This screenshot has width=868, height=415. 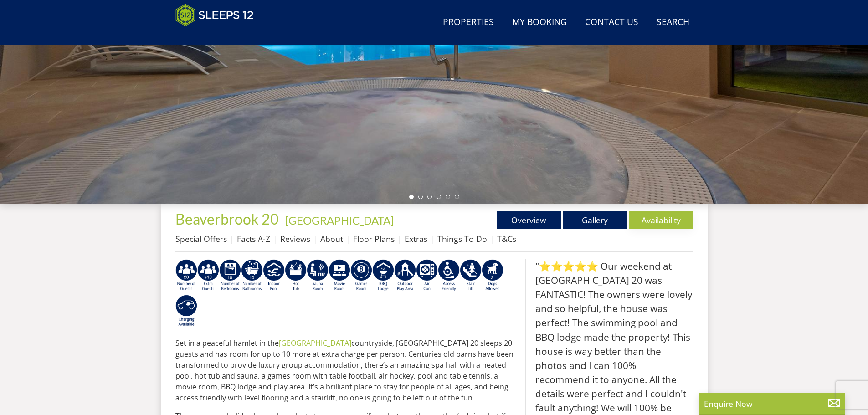 What do you see at coordinates (230, 275) in the screenshot?
I see `img: AD_4nXfZxIz6BQB9SA1qRR_TR-5tIV0ZeFY52bfSYUXaQTY3KXVpPtuuoZT3Ql3RNthdyy4xCUoonkMKBfRi__QKbC4gcM_TO...` at bounding box center [230, 275].